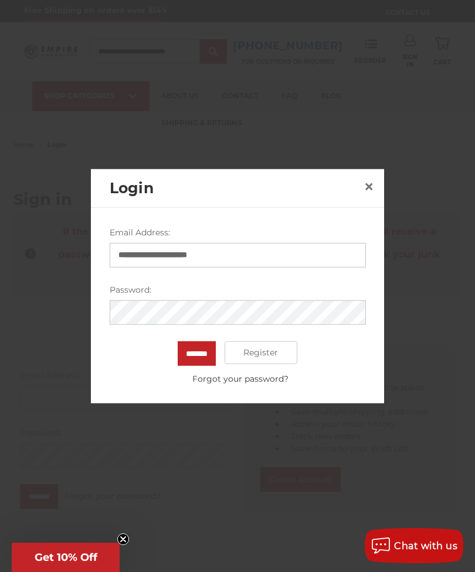 This screenshot has height=572, width=475. What do you see at coordinates (237, 289) in the screenshot?
I see `label: Password:` at bounding box center [237, 289].